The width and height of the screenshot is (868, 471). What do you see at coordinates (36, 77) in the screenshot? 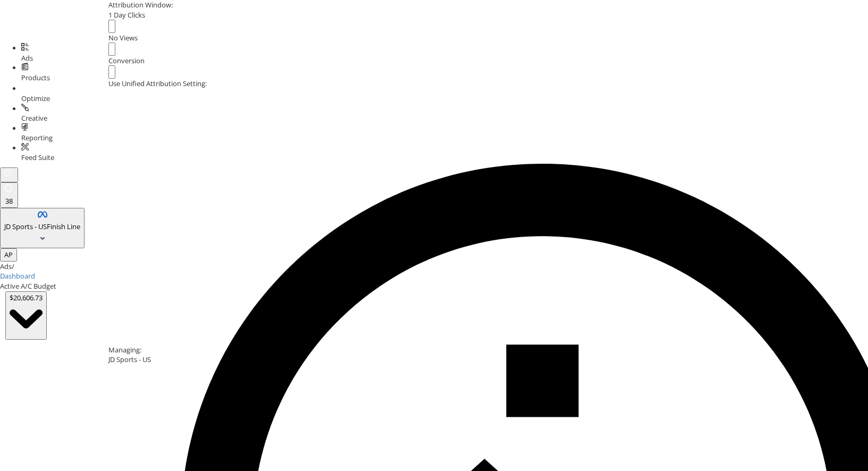
I see `span: Products` at bounding box center [36, 77].